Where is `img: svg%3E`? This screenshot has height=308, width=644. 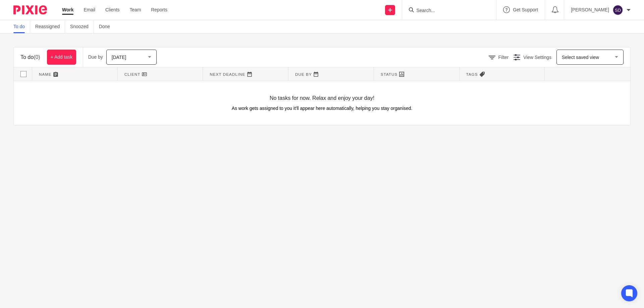
img: svg%3E is located at coordinates (618, 10).